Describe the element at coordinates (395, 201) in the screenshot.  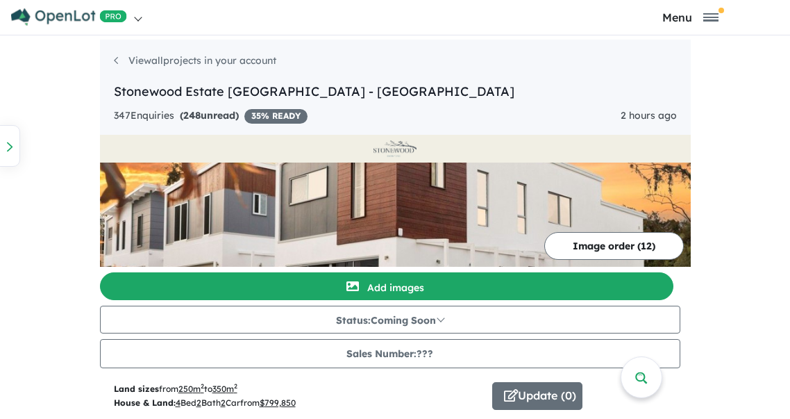
I see `a: Stonewood Estate Gold Coast - Oxenford LogoStonewood Estate Gold Coast - Oxenford` at that location.